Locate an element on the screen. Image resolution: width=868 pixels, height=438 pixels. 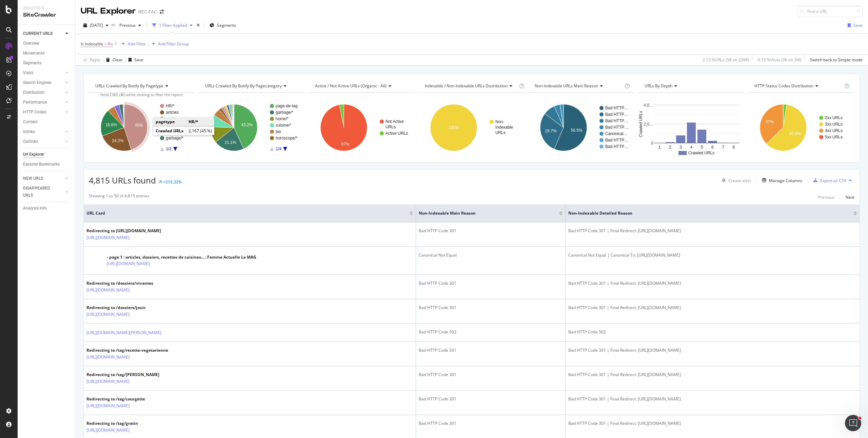
span: Indexable / Non-Indexable URLs distribution is located at coordinates (466, 85).